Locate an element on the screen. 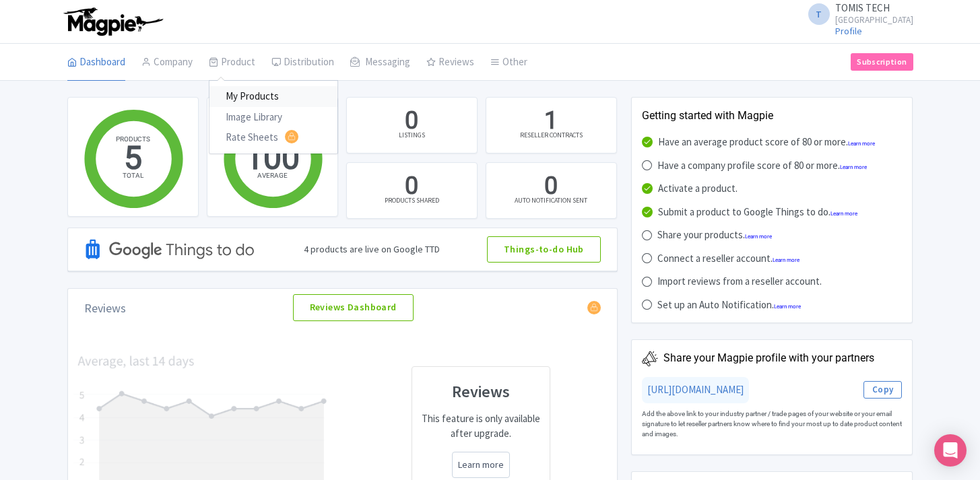  div: Submit a product to Google Things to do. is located at coordinates (758, 212).